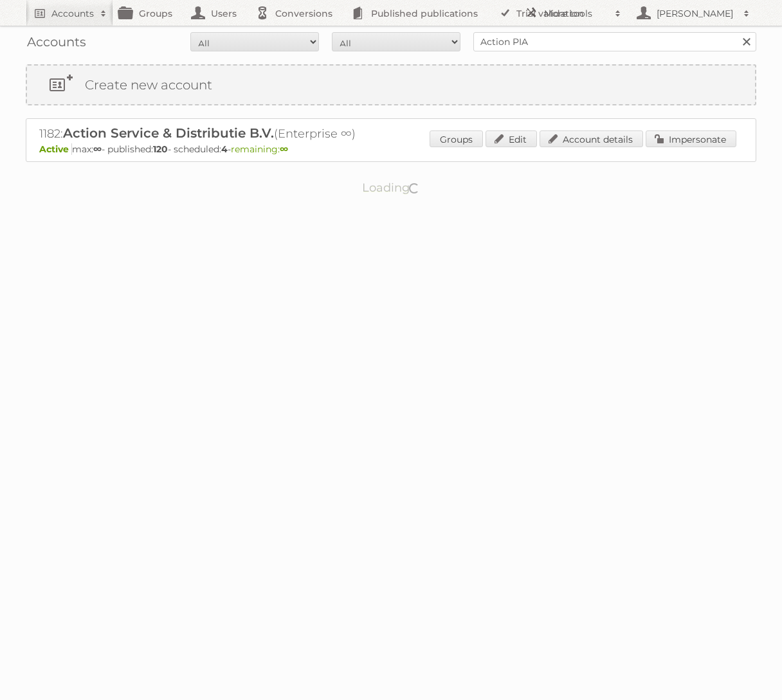  Describe the element at coordinates (391, 85) in the screenshot. I see `a: Create new account` at that location.